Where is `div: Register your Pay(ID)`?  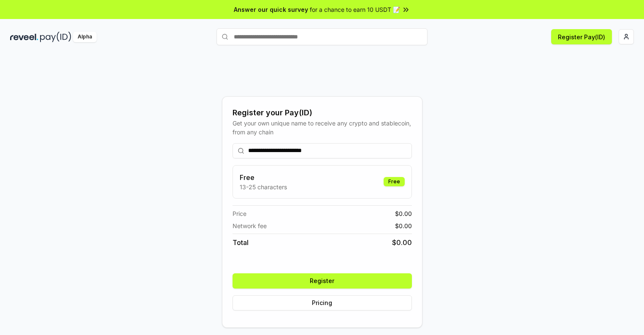 div: Register your Pay(ID) is located at coordinates (322, 113).